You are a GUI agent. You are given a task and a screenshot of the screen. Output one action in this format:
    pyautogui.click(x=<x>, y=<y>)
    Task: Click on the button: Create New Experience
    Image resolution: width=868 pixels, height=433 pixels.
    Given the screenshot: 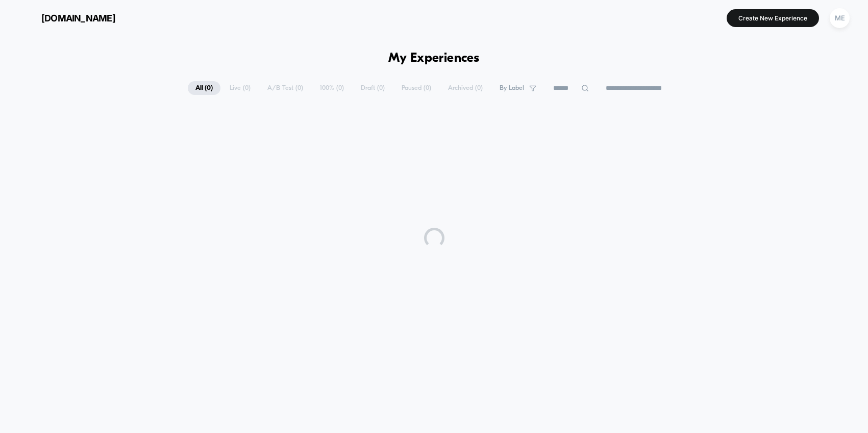 What is the action you would take?
    pyautogui.click(x=773, y=18)
    